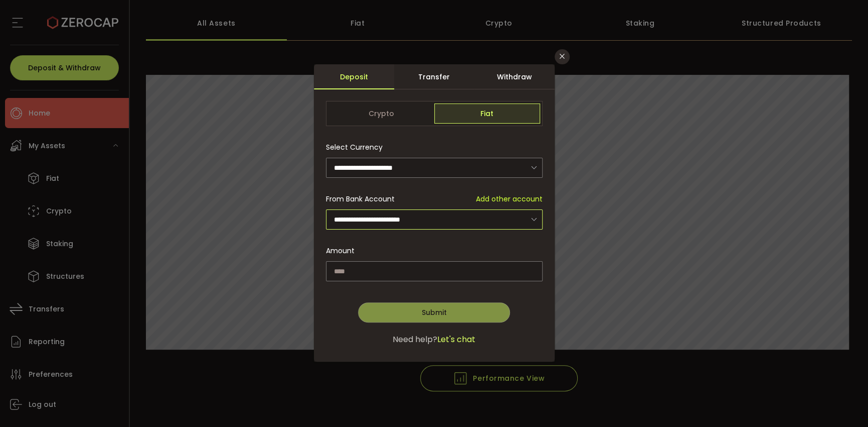  I want to click on span: Need help?, so click(415, 340).